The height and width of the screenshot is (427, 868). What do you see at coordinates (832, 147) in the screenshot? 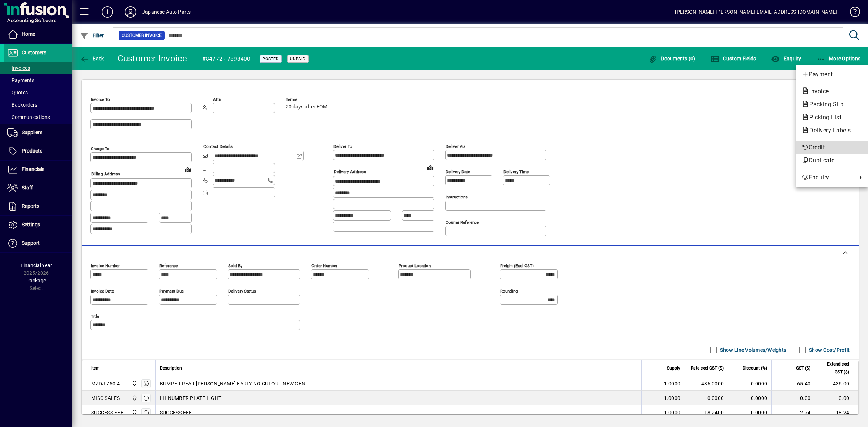
I see `span: Credit` at bounding box center [832, 147].